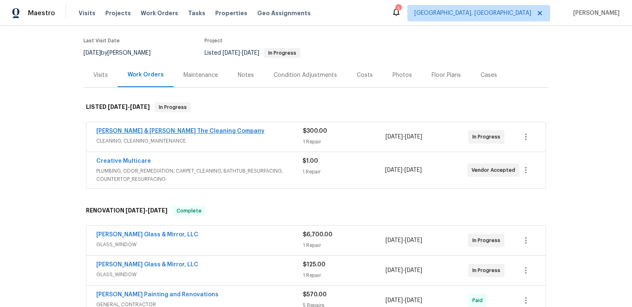  What do you see at coordinates (123, 161) in the screenshot?
I see `a: Creative Multicare` at bounding box center [123, 161].